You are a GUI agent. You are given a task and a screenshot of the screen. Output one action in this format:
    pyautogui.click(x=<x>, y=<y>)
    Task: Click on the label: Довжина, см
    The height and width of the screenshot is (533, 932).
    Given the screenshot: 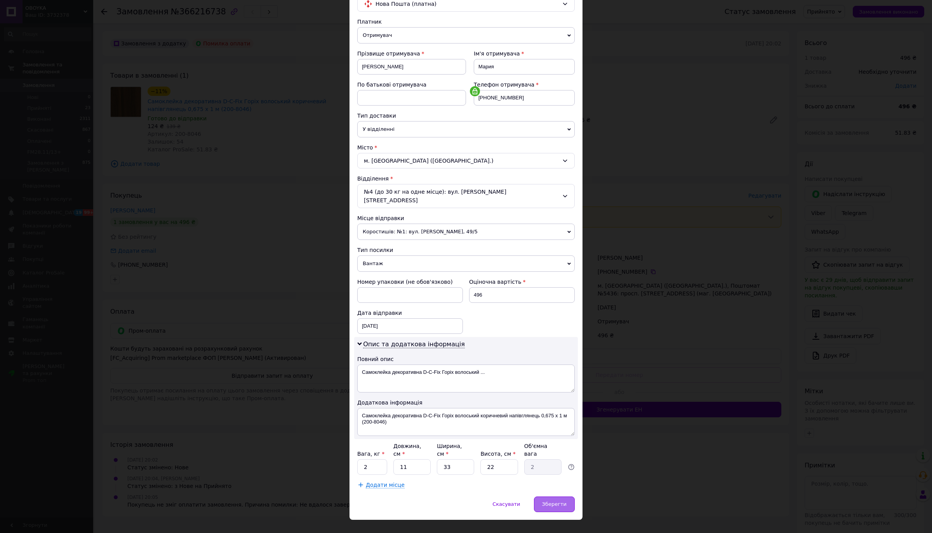 What is the action you would take?
    pyautogui.click(x=408, y=450)
    